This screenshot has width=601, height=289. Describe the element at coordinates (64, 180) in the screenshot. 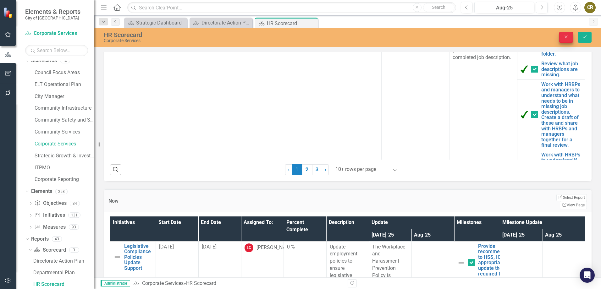

I see `a: Corporate Reporting` at that location.